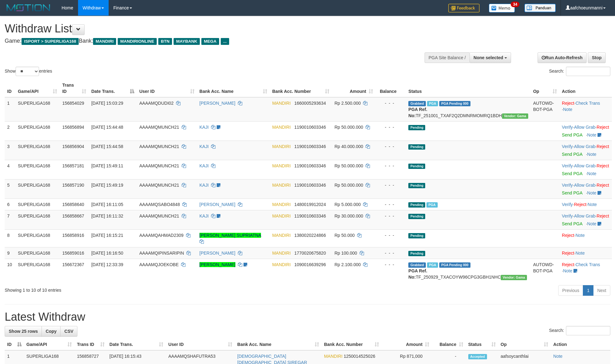  What do you see at coordinates (50, 41) in the screenshot?
I see `span: ISPORT > SUPERLIGA168` at bounding box center [50, 41].